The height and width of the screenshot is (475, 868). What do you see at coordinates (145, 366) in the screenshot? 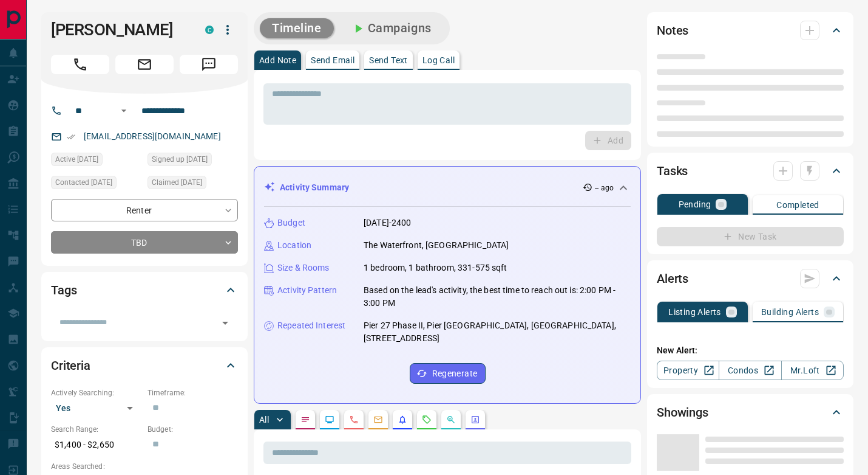
I see `div: Criteria` at bounding box center [145, 366].